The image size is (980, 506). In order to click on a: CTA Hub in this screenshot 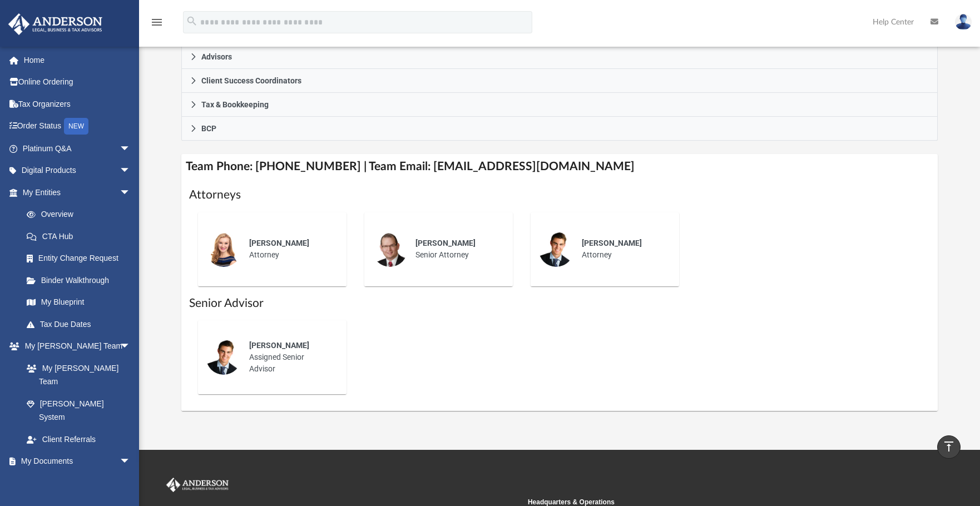, I will do `click(81, 237)`.